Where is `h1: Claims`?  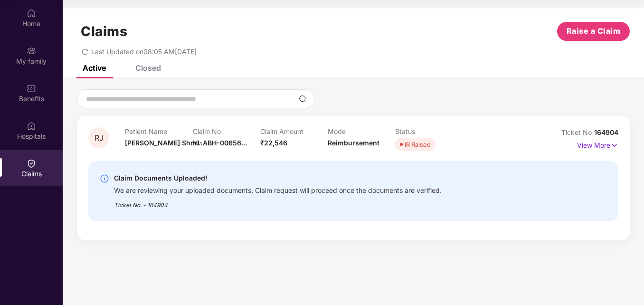
h1: Claims is located at coordinates (104, 31).